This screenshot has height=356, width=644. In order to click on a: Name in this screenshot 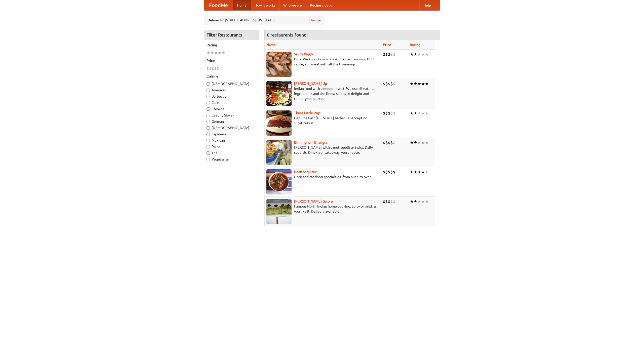, I will do `click(271, 45)`.